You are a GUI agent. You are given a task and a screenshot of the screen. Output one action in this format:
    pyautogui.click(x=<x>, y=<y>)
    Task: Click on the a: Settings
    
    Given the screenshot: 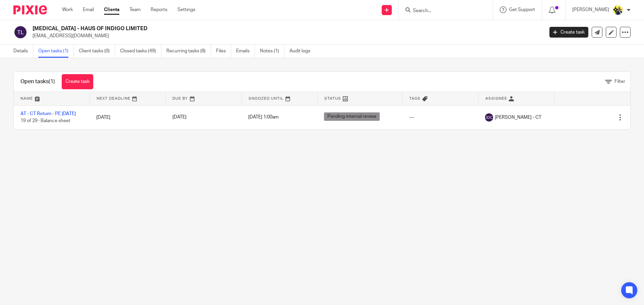 What is the action you would take?
    pyautogui.click(x=186, y=10)
    